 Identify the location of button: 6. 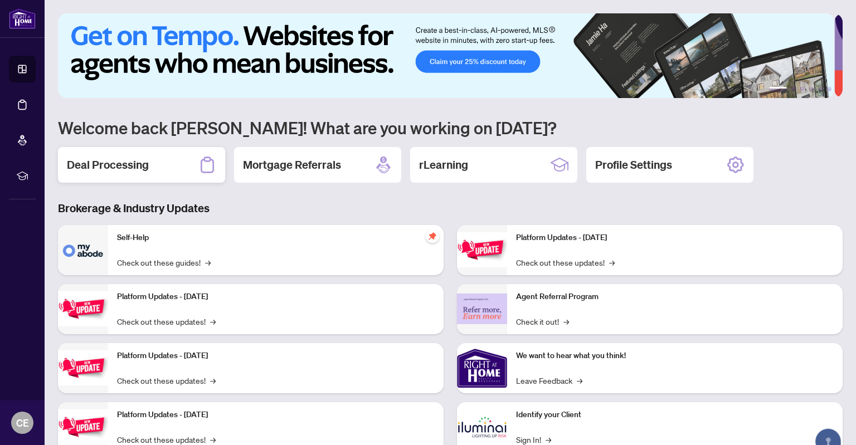
(830, 89).